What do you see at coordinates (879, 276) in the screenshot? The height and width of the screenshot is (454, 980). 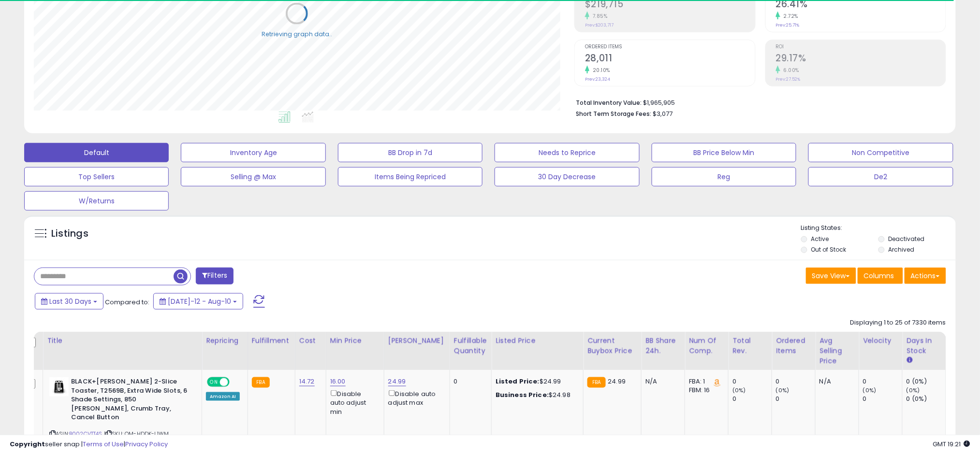 I see `span: Columns` at bounding box center [879, 276].